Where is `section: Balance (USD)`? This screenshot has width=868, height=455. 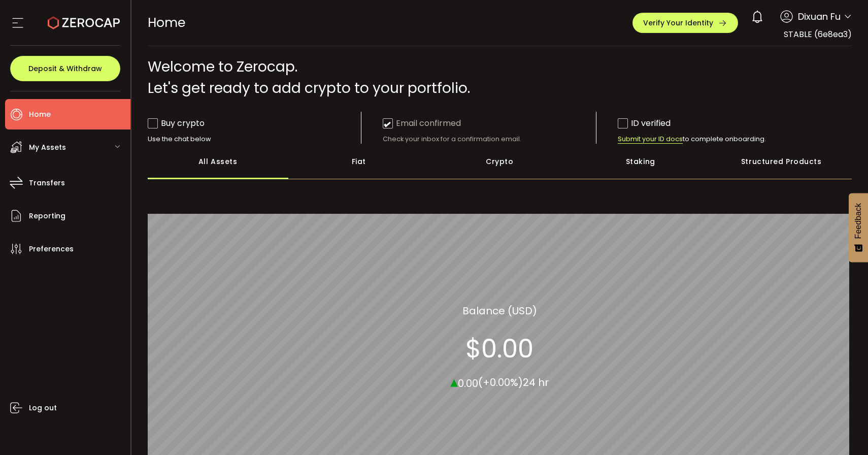
section: Balance (USD) is located at coordinates (499, 310).